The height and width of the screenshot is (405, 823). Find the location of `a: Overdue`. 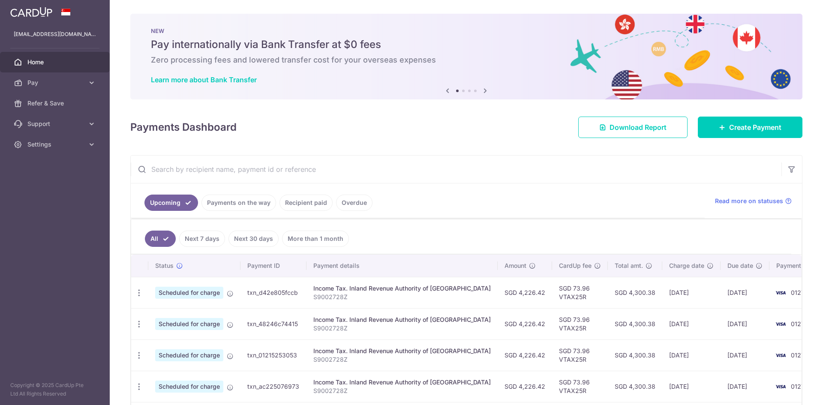

a: Overdue is located at coordinates (354, 203).